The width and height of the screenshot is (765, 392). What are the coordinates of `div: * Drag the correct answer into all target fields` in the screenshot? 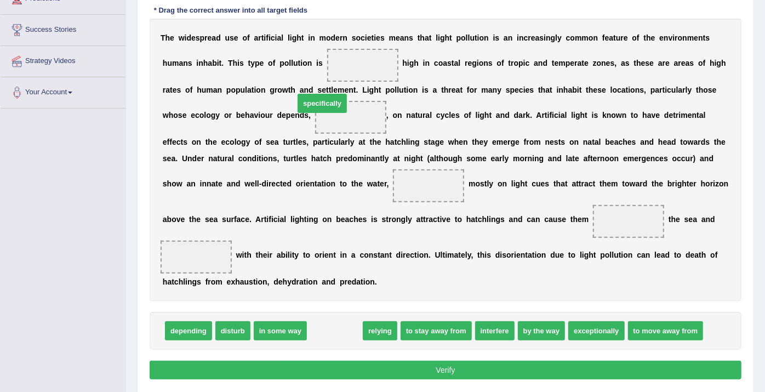 It's located at (231, 10).